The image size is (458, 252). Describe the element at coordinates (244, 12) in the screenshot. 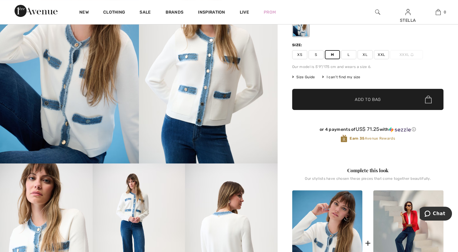

I see `a: Live` at that location.